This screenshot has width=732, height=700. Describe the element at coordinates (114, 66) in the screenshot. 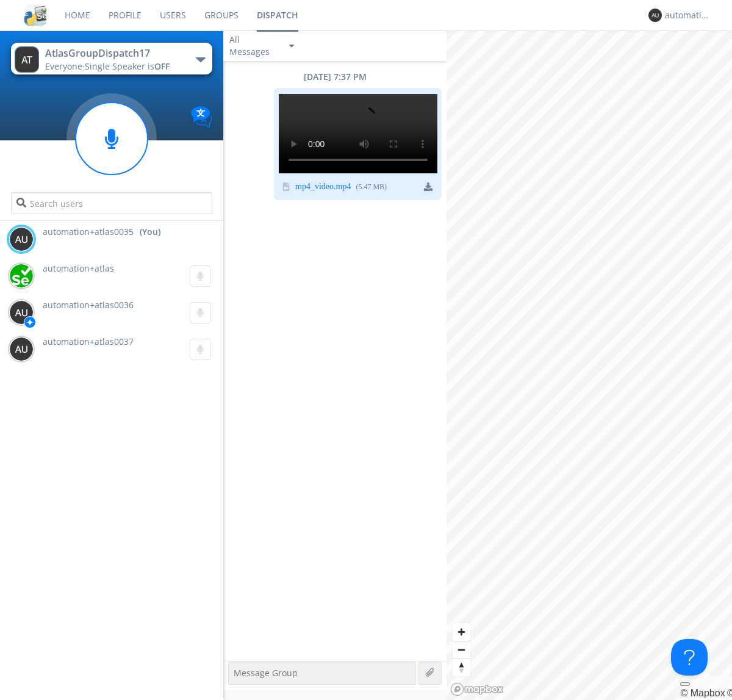

I see `div: Everyone ·` at that location.